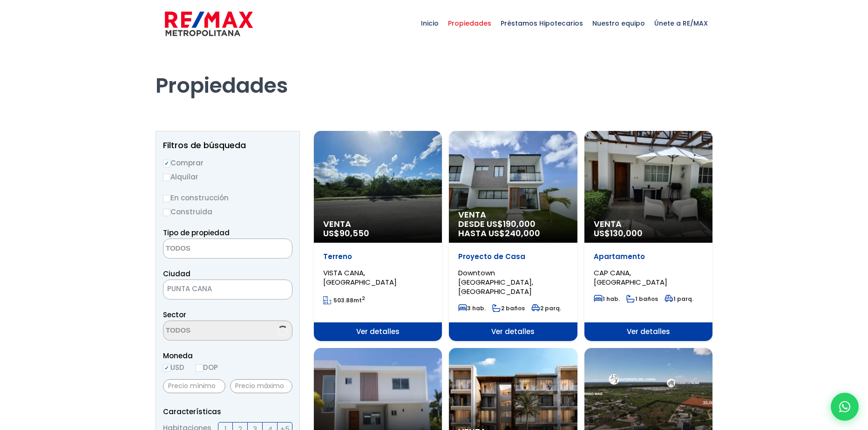 The image size is (868, 430). I want to click on input: Precio máximo, so click(261, 386).